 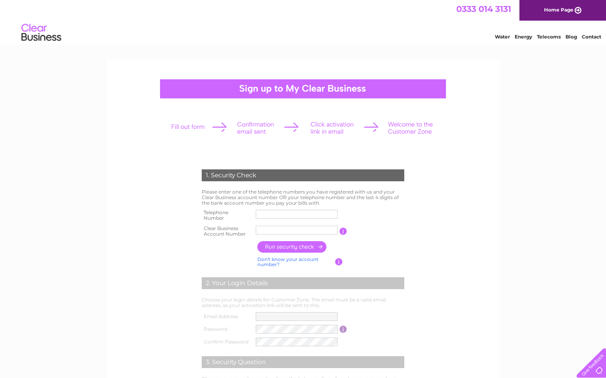 What do you see at coordinates (227, 342) in the screenshot?
I see `th: Confirm Password` at bounding box center [227, 342].